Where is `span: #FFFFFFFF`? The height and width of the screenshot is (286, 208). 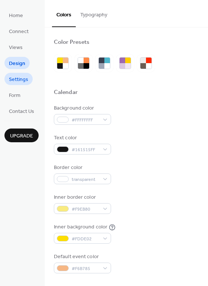
span: #FFFFFFFF is located at coordinates (85, 120).